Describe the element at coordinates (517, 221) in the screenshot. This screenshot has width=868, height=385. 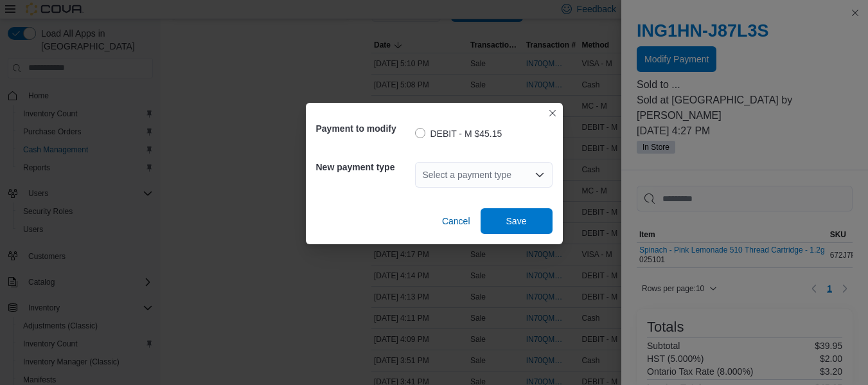
I see `button: Save` at that location.